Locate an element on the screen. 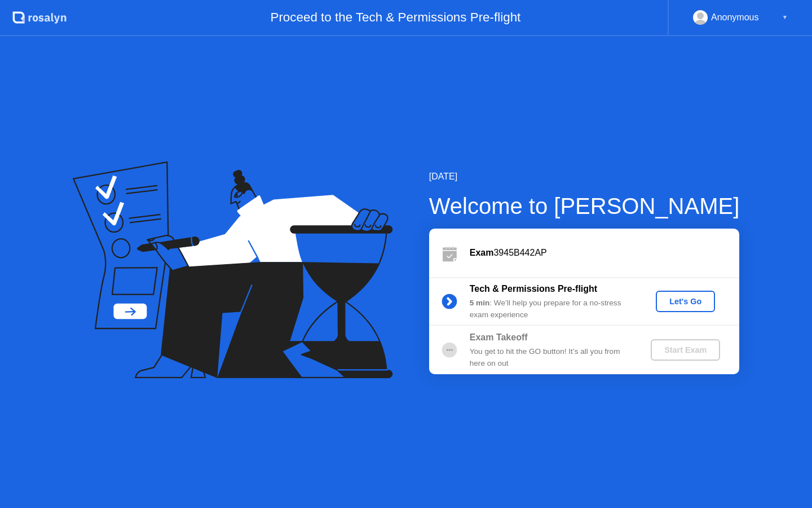 The width and height of the screenshot is (812, 508). button: Start Exam is located at coordinates (686, 350).